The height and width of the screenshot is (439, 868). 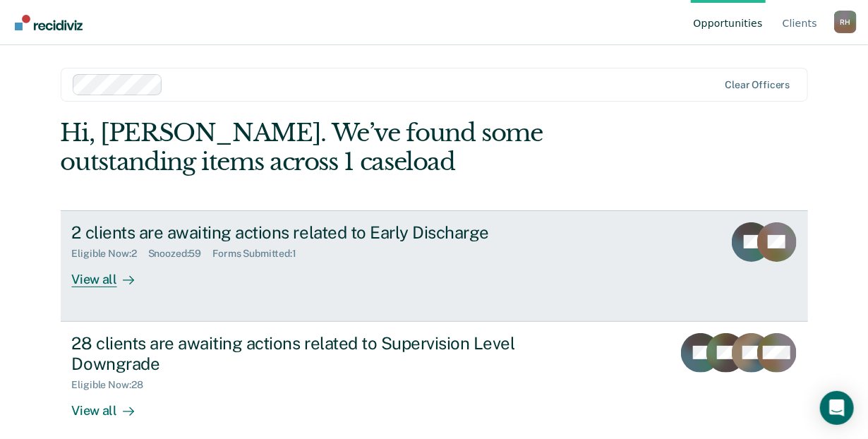 I want to click on button: Profile dropdown button, so click(x=845, y=22).